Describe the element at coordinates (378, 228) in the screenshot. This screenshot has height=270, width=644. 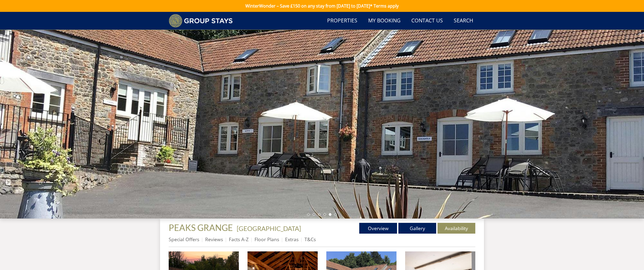
I see `a: Overview` at that location.